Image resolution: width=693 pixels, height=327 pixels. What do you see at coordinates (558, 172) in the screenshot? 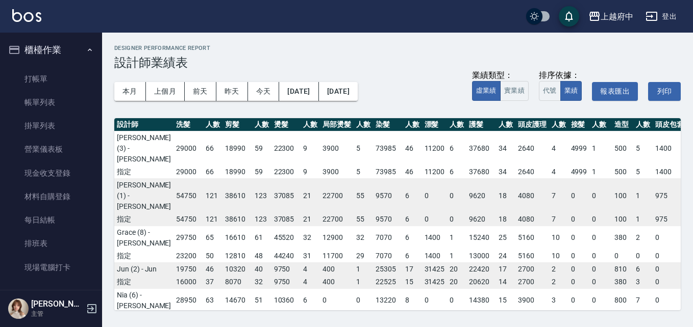
I see `td: 4` at bounding box center [558, 172].